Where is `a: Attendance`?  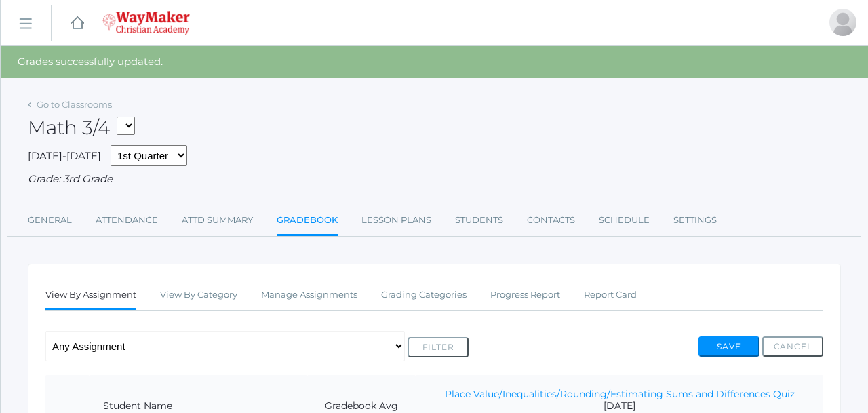
a: Attendance is located at coordinates (127, 220).